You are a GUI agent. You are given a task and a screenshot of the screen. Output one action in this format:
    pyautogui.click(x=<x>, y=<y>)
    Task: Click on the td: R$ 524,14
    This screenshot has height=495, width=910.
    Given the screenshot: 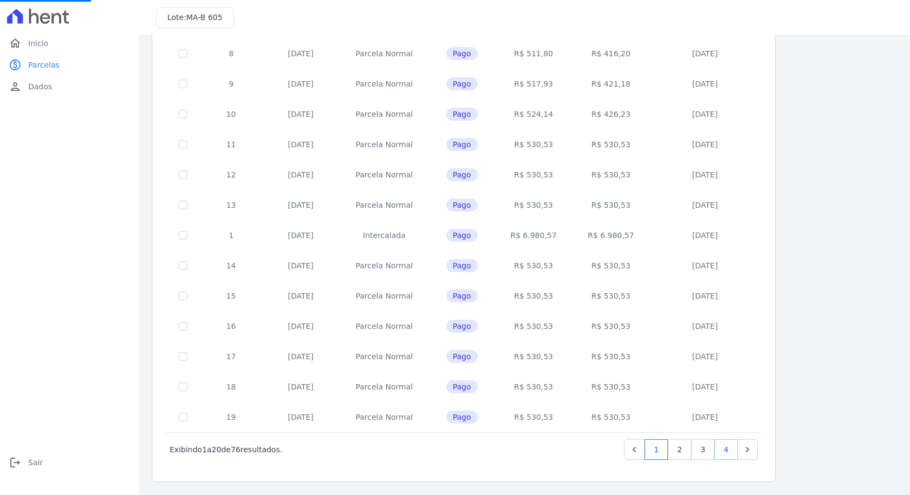 What is the action you would take?
    pyautogui.click(x=533, y=114)
    